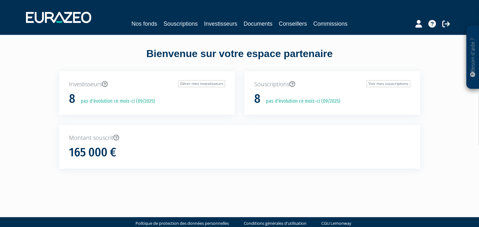  I want to click on p: Besoin d'aide ?, so click(473, 57).